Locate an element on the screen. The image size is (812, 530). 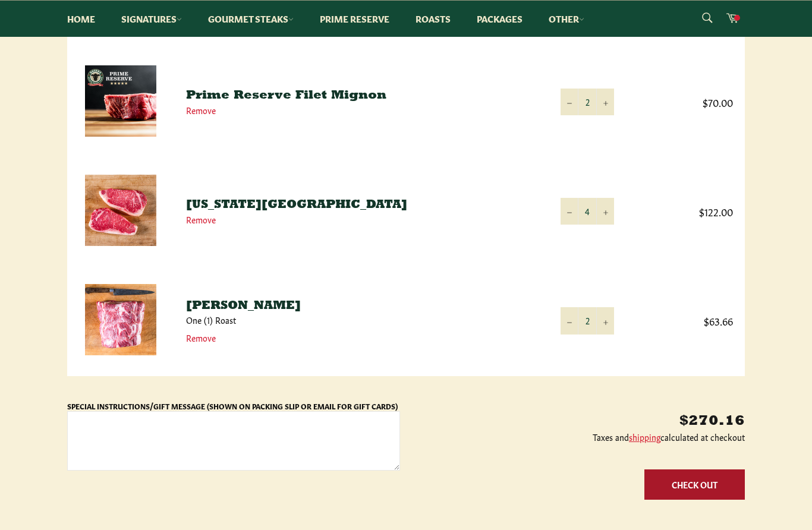
a: Prime Reserve Filet Mignon is located at coordinates (286, 96).